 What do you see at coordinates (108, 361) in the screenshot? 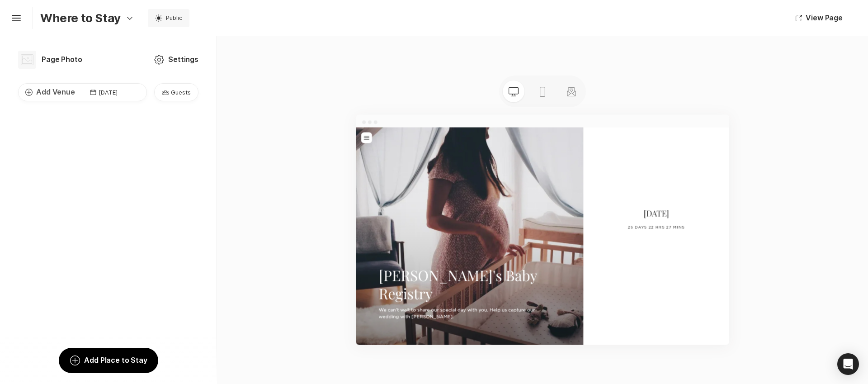
I see `button: Add Place to Stay` at bounding box center [108, 361].